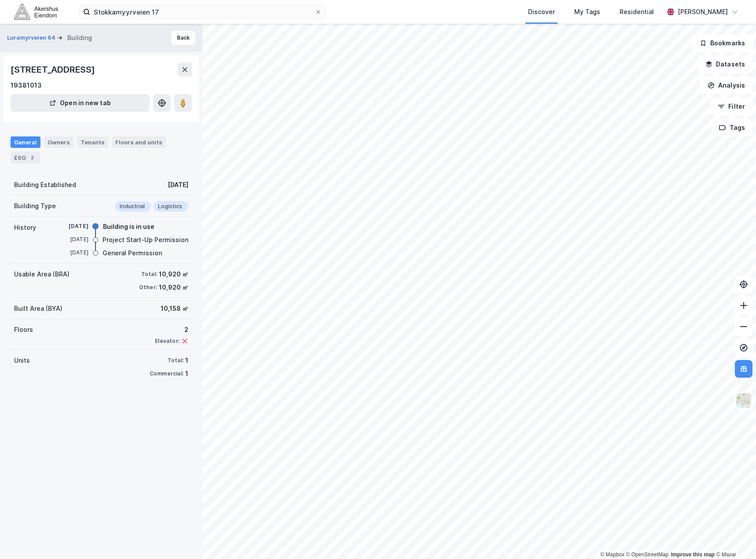 Image resolution: width=756 pixels, height=559 pixels. I want to click on div: Commercial:, so click(167, 374).